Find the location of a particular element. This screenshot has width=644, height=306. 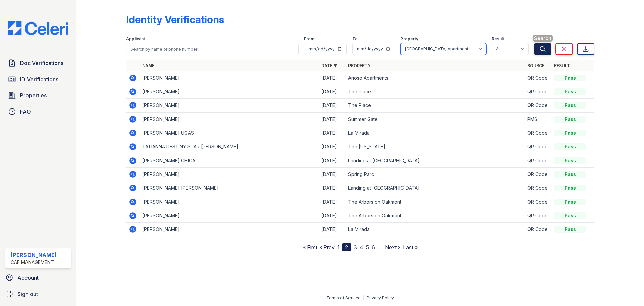

a: ID Verifications is located at coordinates (38, 79).